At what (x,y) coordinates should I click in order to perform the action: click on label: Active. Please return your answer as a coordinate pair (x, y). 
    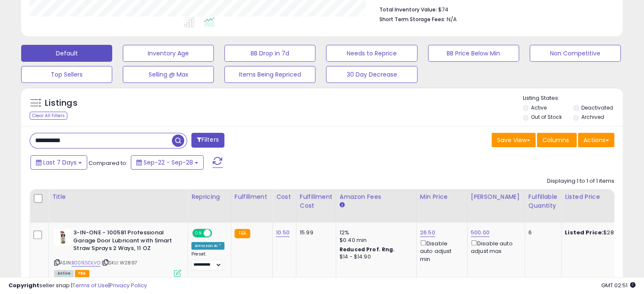
    Looking at the image, I should click on (538, 107).